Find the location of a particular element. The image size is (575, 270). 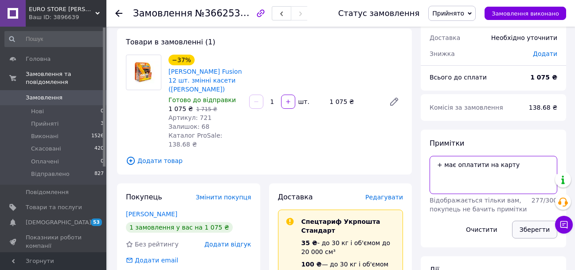

textarea: + має оплатити на карту is located at coordinates (494, 175).